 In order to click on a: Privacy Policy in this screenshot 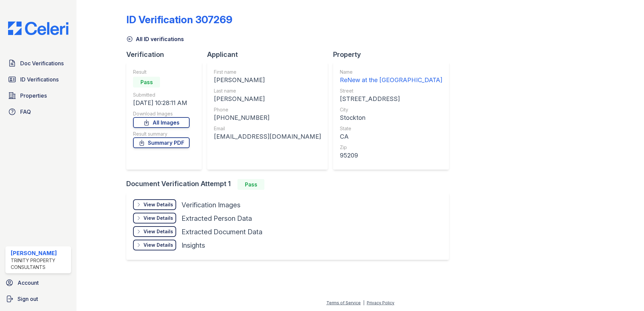, I will do `click(381, 303)`.